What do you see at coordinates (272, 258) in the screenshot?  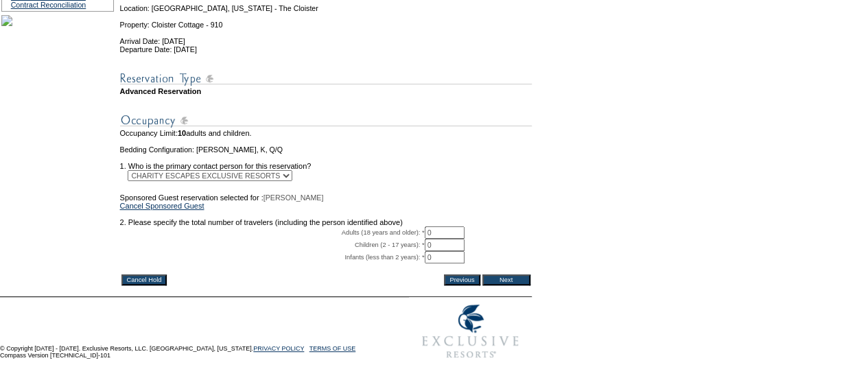 I see `td: Infants (less than 2 years): *` at bounding box center [272, 258].